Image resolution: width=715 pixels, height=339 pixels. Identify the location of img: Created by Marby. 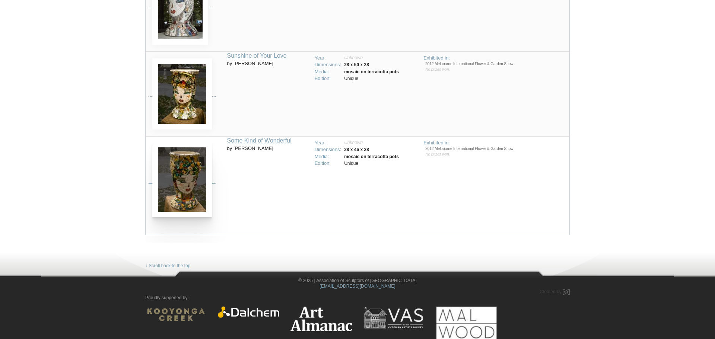
(566, 292).